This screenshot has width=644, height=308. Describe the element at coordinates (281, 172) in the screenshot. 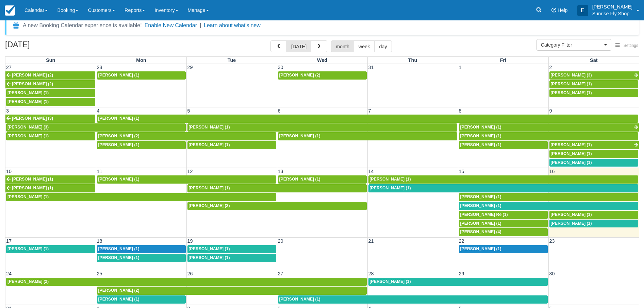

I see `span: 13` at that location.